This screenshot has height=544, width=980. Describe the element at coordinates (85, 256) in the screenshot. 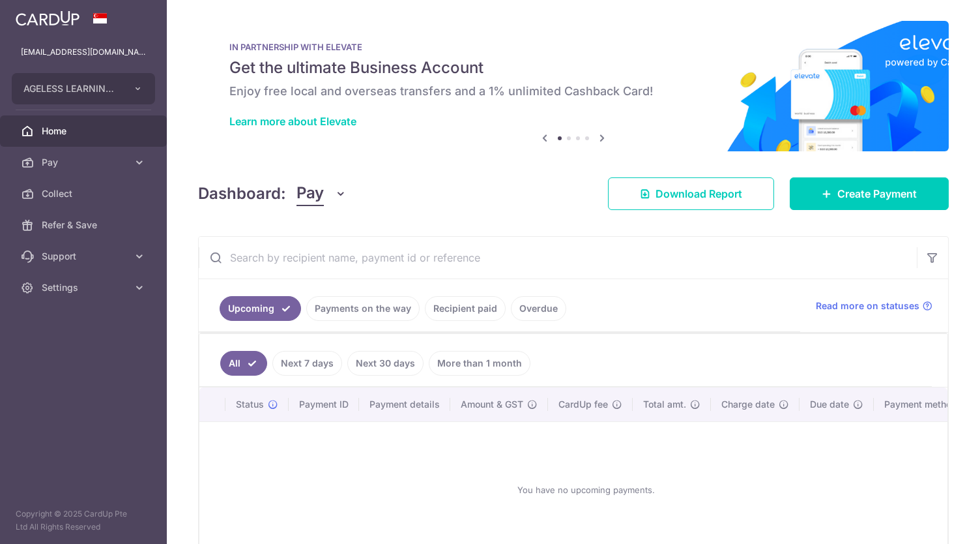

I see `span: Support` at that location.